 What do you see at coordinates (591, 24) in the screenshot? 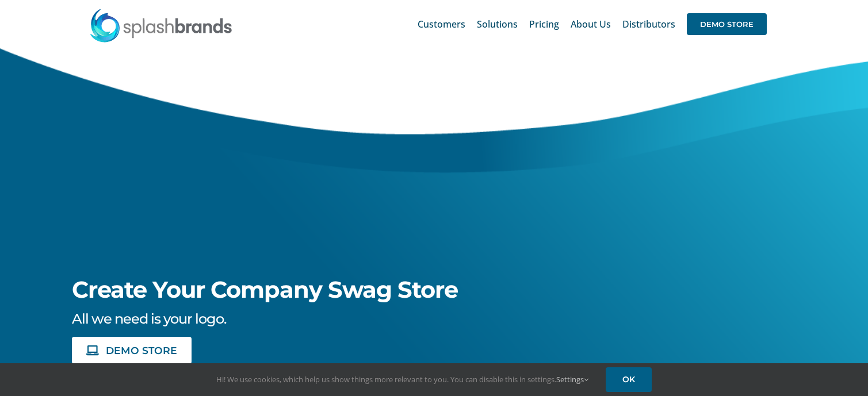
I see `span: About Us` at bounding box center [591, 24].